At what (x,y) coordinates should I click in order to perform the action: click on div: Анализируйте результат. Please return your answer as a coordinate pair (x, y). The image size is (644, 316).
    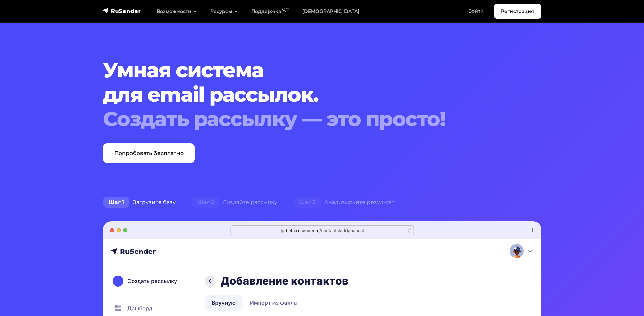
    Looking at the image, I should click on (344, 202).